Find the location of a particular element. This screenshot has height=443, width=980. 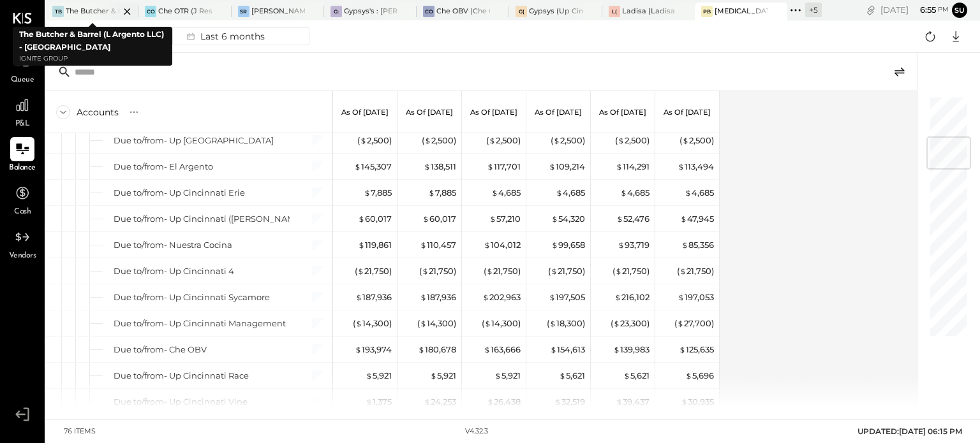

div: 114,291 is located at coordinates (632, 166).